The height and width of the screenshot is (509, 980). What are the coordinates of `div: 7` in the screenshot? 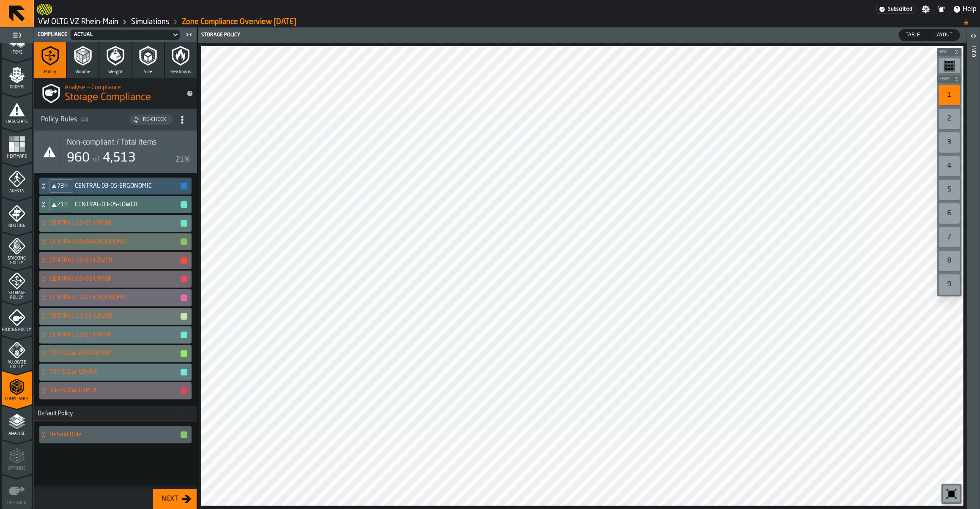 It's located at (950, 237).